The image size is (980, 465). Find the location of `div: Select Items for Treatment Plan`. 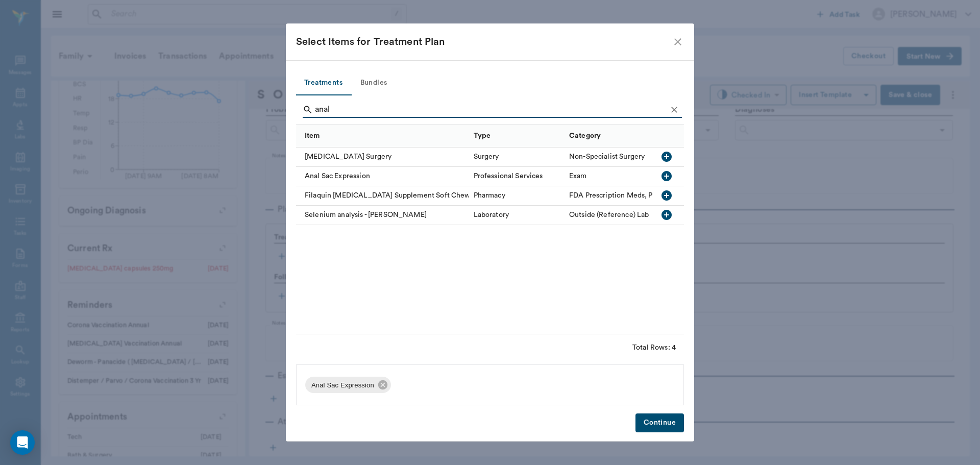

div: Select Items for Treatment Plan is located at coordinates (484, 42).